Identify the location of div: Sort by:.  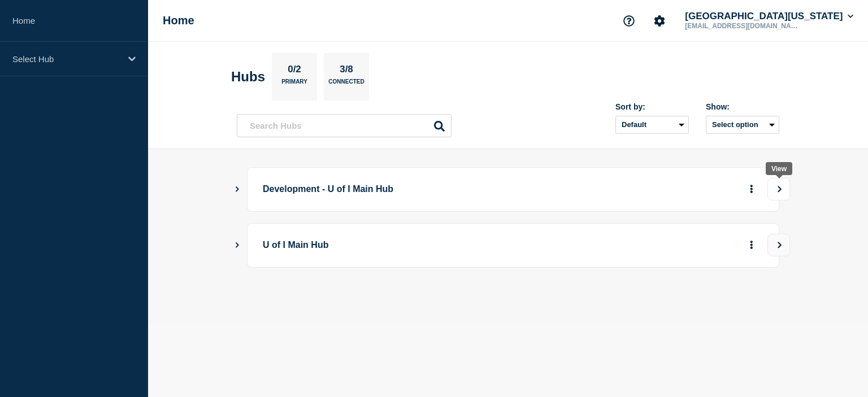
(652, 106).